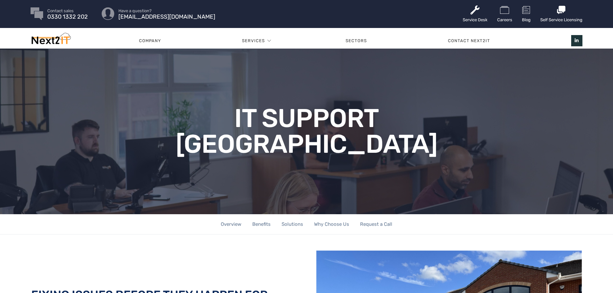 This screenshot has width=613, height=293. Describe the element at coordinates (167, 11) in the screenshot. I see `span: Have a question?` at that location.